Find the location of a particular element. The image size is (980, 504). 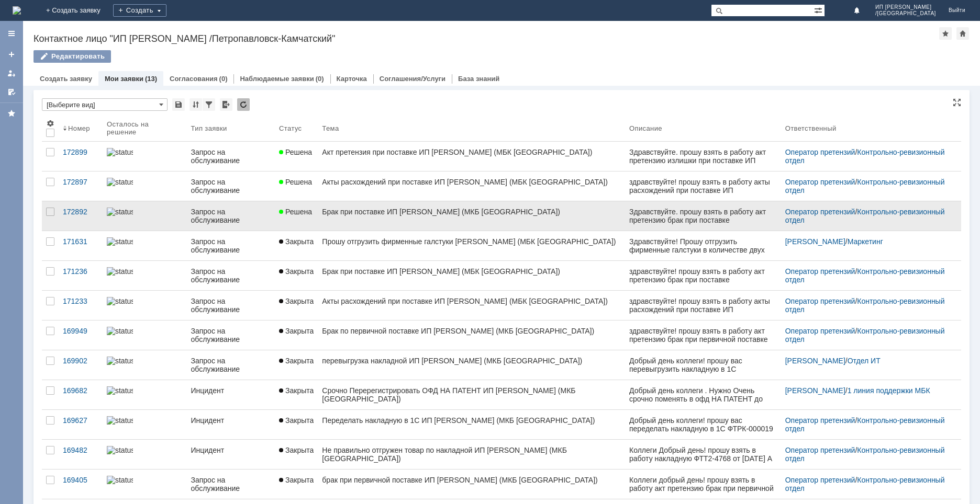

a: Мои заявки is located at coordinates (11, 73).